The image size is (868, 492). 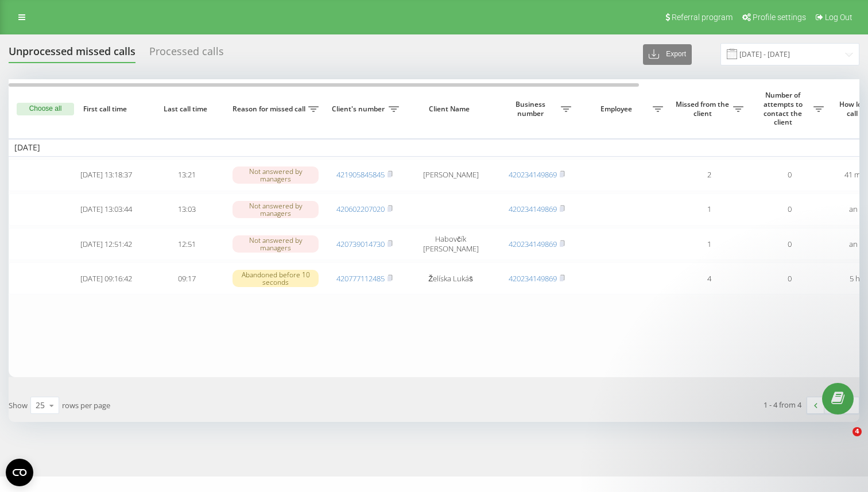 I want to click on div: 25, so click(x=40, y=405).